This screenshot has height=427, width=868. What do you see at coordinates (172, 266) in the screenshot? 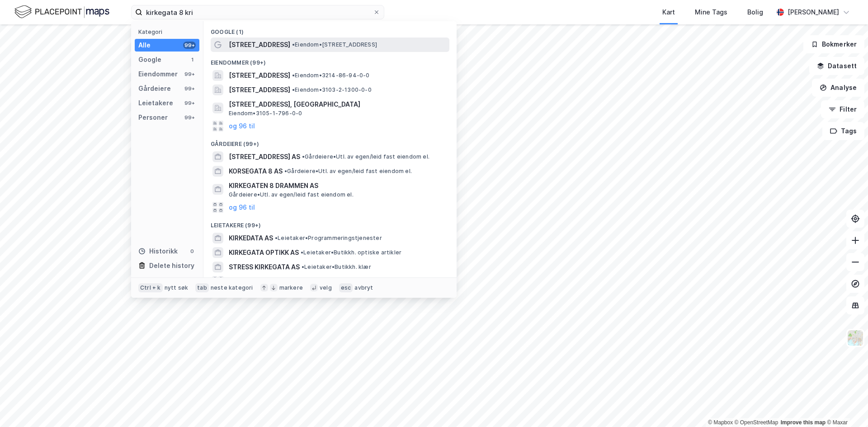
I see `div: Delete history` at bounding box center [172, 266].